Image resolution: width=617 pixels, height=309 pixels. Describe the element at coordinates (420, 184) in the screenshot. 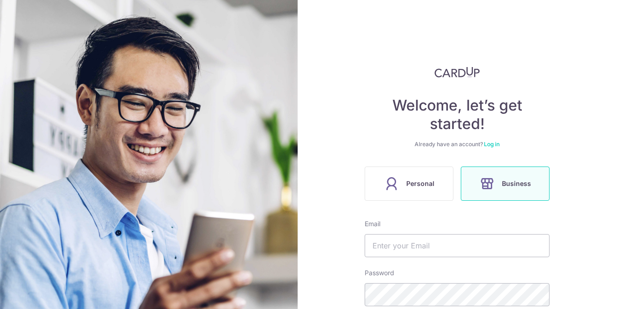

I see `span: Personal` at that location.